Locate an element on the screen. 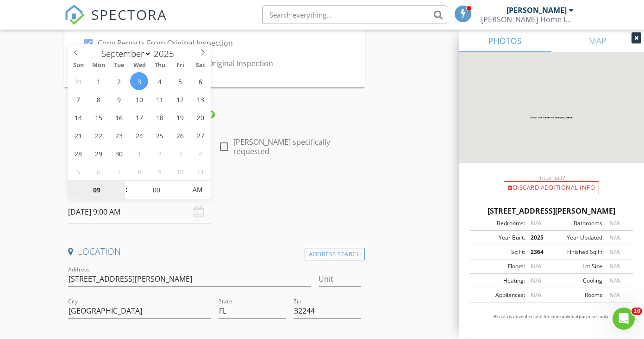  span: September 15, 2025 is located at coordinates (99, 117).